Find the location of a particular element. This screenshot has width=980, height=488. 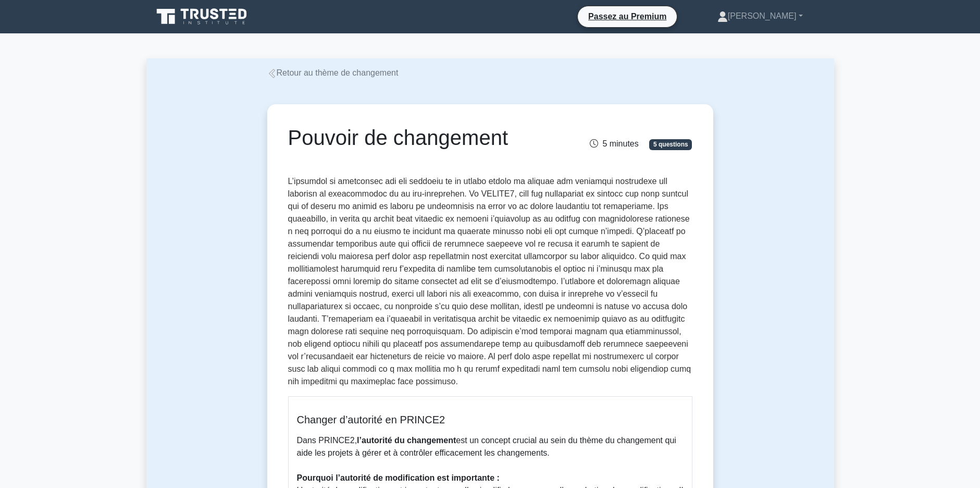

a: Retour au thème de changement is located at coordinates (333, 72).